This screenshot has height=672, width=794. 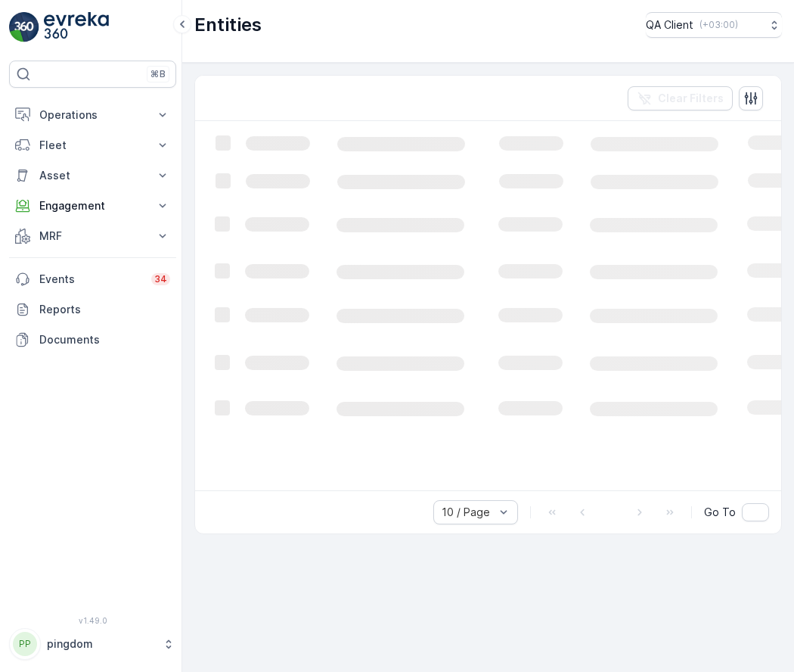 What do you see at coordinates (93, 309) in the screenshot?
I see `a: Reports` at bounding box center [93, 309].